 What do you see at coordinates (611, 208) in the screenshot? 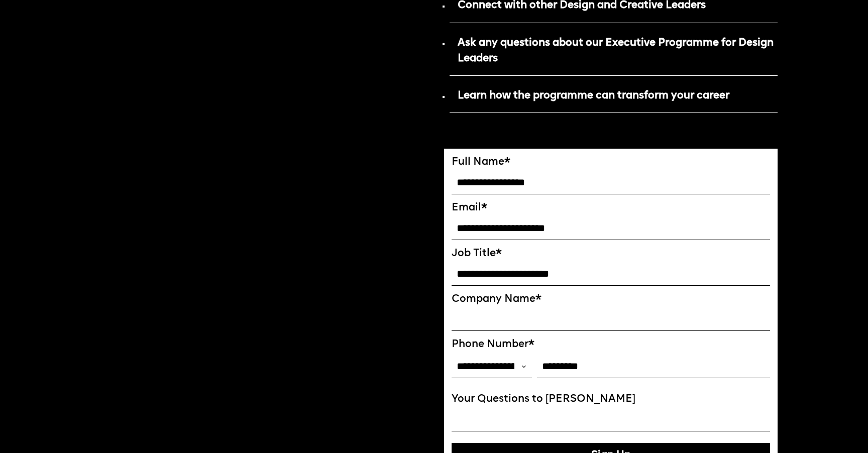
I see `label: Email` at bounding box center [611, 208].